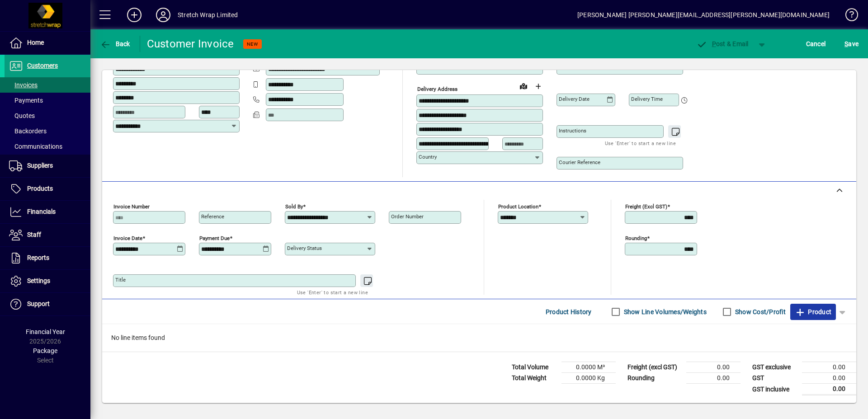 The image size is (868, 419). Describe the element at coordinates (38, 258) in the screenshot. I see `span: Reports` at that location.